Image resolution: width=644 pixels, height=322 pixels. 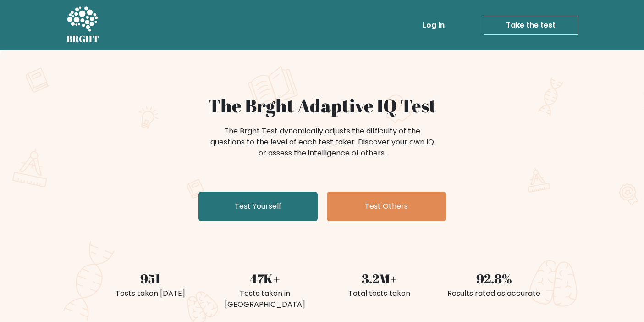 I want to click on div: The Brght Test dynamically adjusts the difficulty of the questions to the level of each test take..., so click(x=322, y=142).